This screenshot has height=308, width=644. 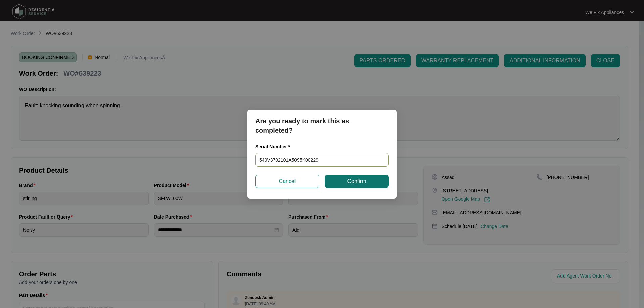 What do you see at coordinates (287, 181) in the screenshot?
I see `span: Cancel` at bounding box center [287, 181].